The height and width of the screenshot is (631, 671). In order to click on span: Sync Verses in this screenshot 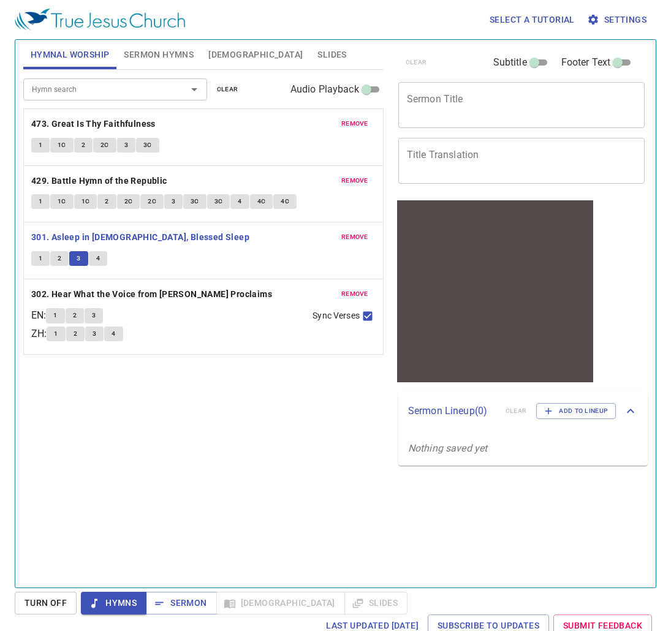, I will do `click(336, 316)`.